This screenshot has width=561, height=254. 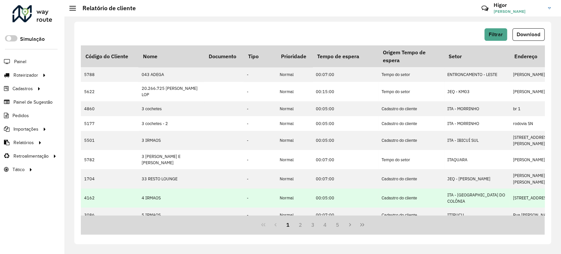 I want to click on th: Código do Cliente, so click(x=109, y=56).